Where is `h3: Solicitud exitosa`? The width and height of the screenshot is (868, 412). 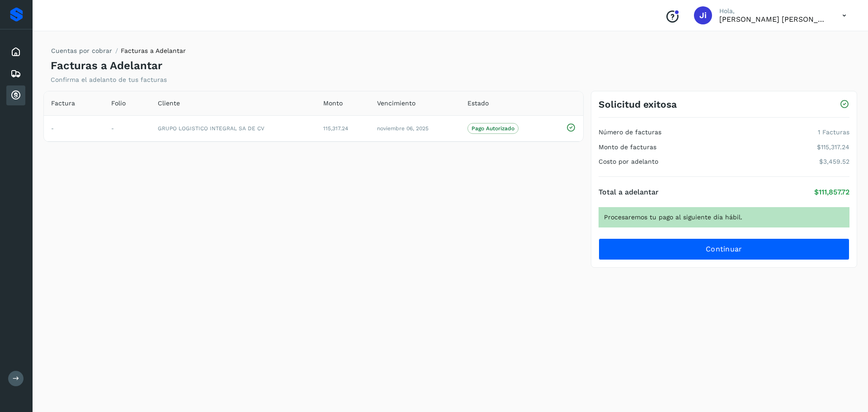
h3: Solicitud exitosa is located at coordinates (638, 104).